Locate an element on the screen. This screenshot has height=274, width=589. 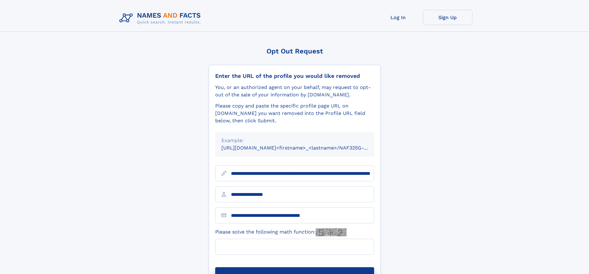
div: Opt Out Request is located at coordinates (294, 51).